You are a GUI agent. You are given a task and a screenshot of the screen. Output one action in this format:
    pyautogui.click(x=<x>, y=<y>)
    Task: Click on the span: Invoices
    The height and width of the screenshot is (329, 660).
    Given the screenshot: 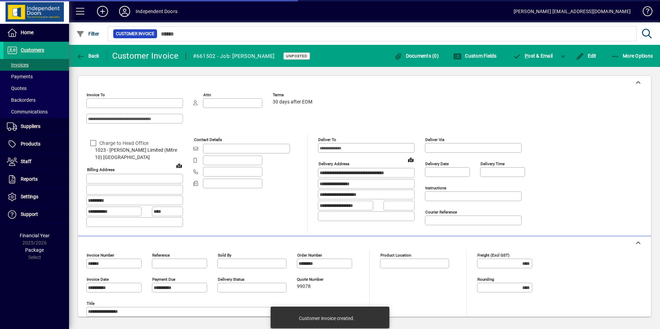 What is the action you would take?
    pyautogui.click(x=18, y=65)
    